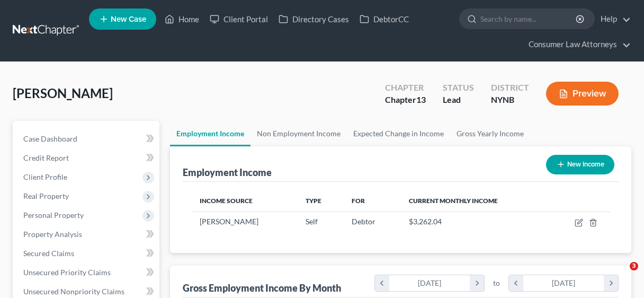  Describe the element at coordinates (87, 253) in the screenshot. I see `a: Secured Claims` at that location.